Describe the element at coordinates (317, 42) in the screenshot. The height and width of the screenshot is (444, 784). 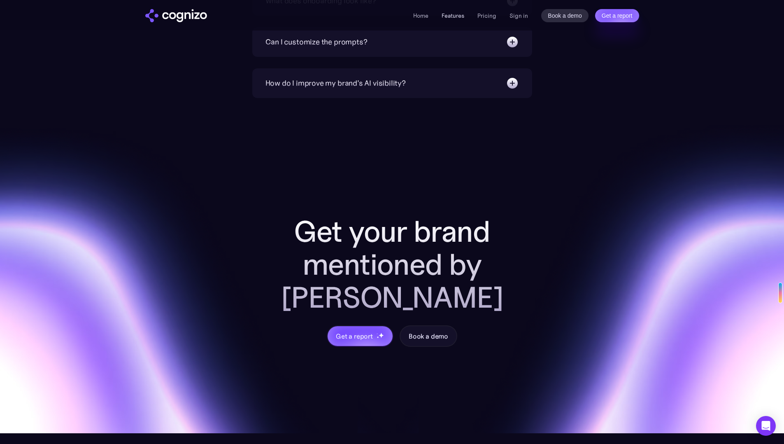
I see `div: Can I customize the prompts?` at that location.